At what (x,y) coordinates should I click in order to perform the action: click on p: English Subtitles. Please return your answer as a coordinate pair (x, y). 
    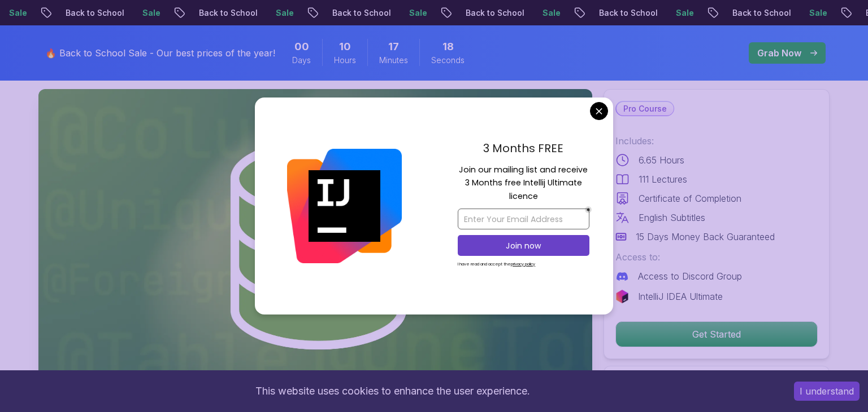
    Looking at the image, I should click on (672, 218).